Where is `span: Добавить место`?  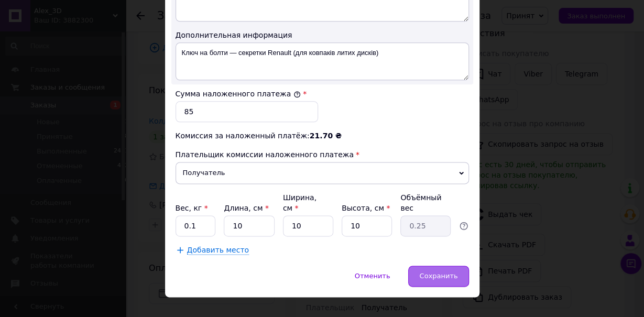
span: Добавить место is located at coordinates (218, 250).